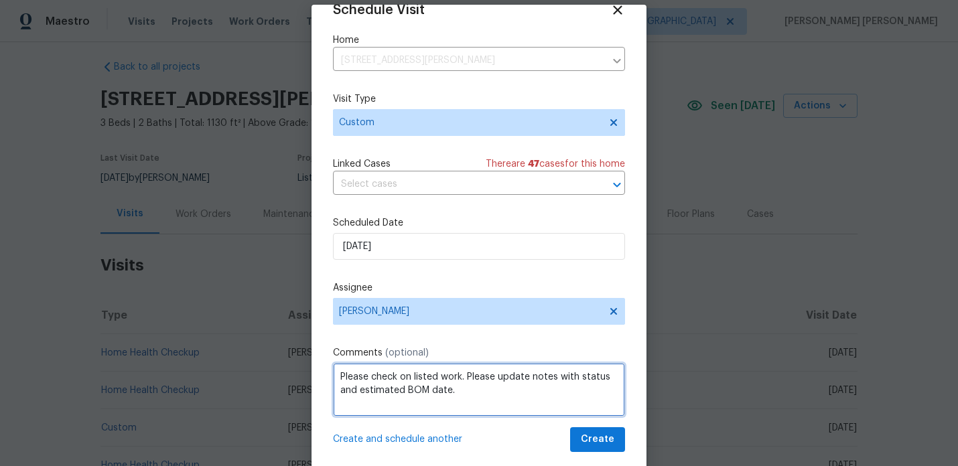 The image size is (958, 466). Describe the element at coordinates (479, 40) in the screenshot. I see `label: Home` at that location.